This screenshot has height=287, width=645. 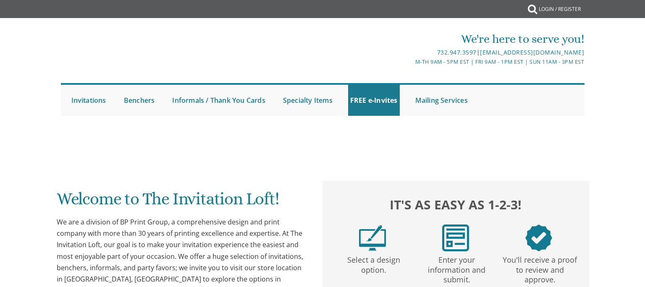 What do you see at coordinates (410, 39) in the screenshot?
I see `div: We're here to serve you!` at bounding box center [410, 39].